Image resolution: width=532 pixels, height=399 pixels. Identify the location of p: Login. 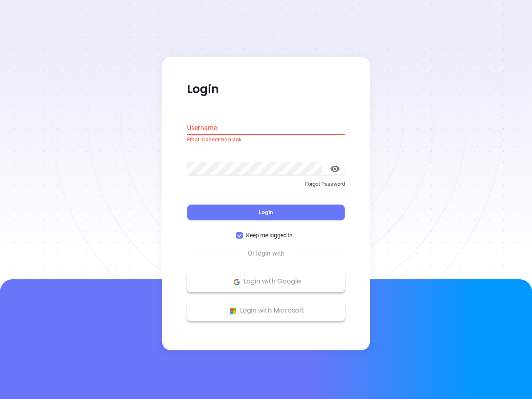
(266, 90).